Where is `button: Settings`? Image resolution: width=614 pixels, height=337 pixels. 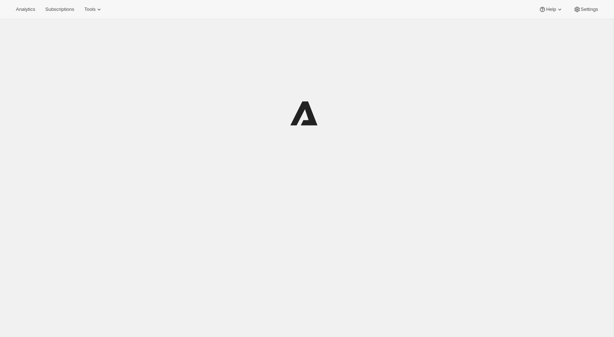
button: Settings is located at coordinates (586, 9).